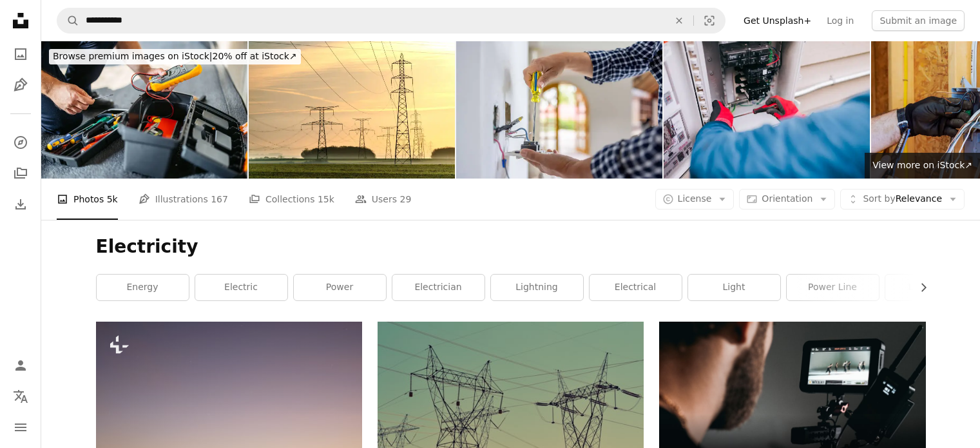 This screenshot has width=980, height=448. Describe the element at coordinates (352, 110) in the screenshot. I see `img: Sunrise with an electricity pylon and nature` at that location.